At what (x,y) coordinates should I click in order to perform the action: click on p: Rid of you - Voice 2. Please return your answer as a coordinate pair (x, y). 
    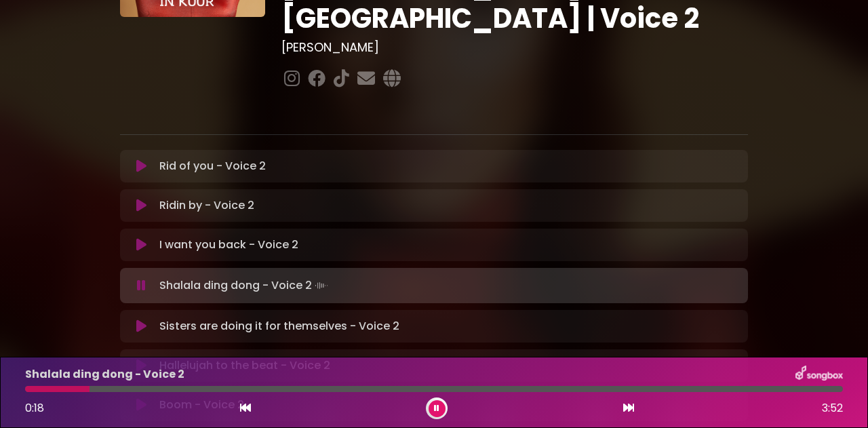
    Looking at the image, I should click on (213, 166).